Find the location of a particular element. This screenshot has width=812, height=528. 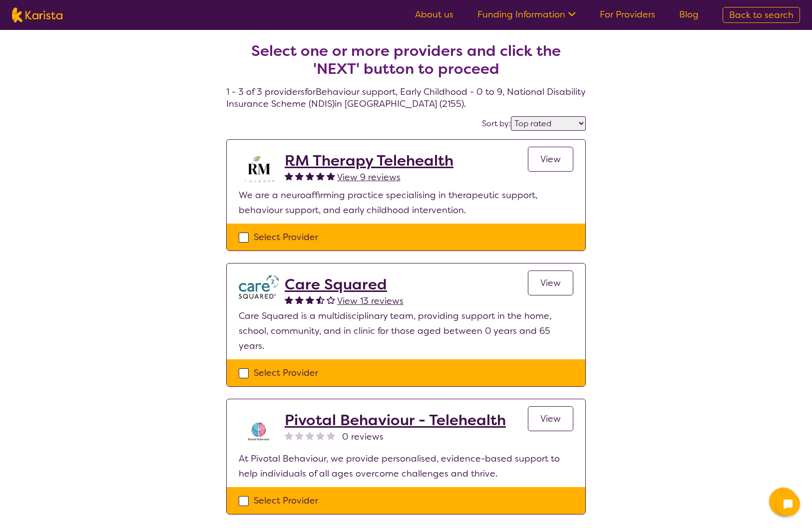

a: View 9 reviews is located at coordinates (368, 177).